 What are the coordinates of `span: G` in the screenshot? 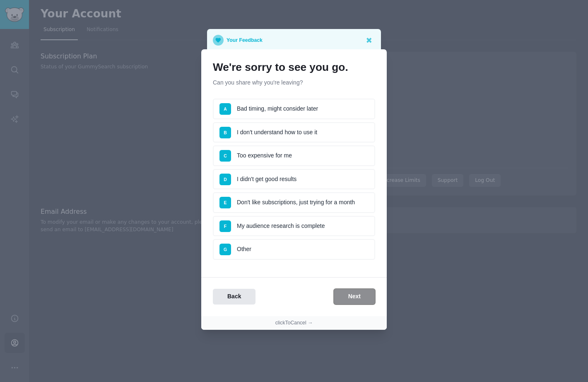 It's located at (226, 249).